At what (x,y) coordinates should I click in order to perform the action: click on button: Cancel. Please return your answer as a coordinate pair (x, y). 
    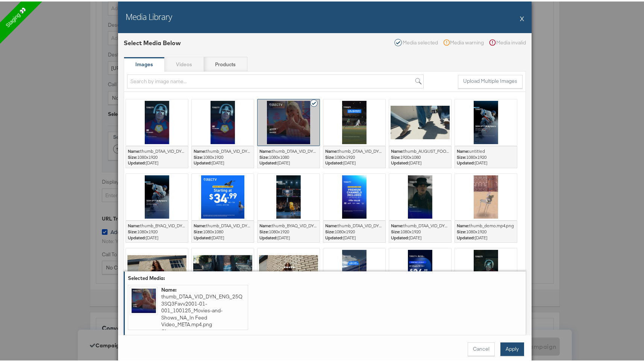
    Looking at the image, I should click on (481, 348).